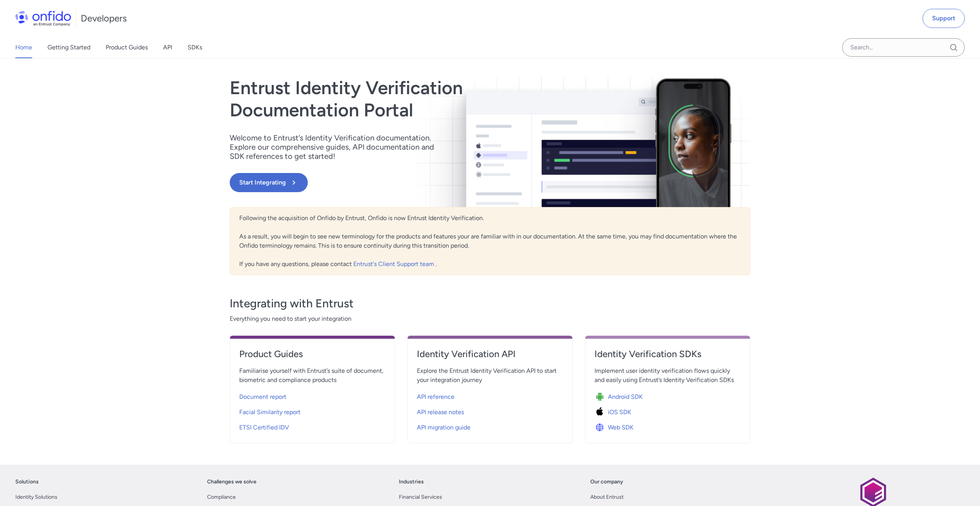  Describe the element at coordinates (412, 483) in the screenshot. I see `a: Industries` at that location.